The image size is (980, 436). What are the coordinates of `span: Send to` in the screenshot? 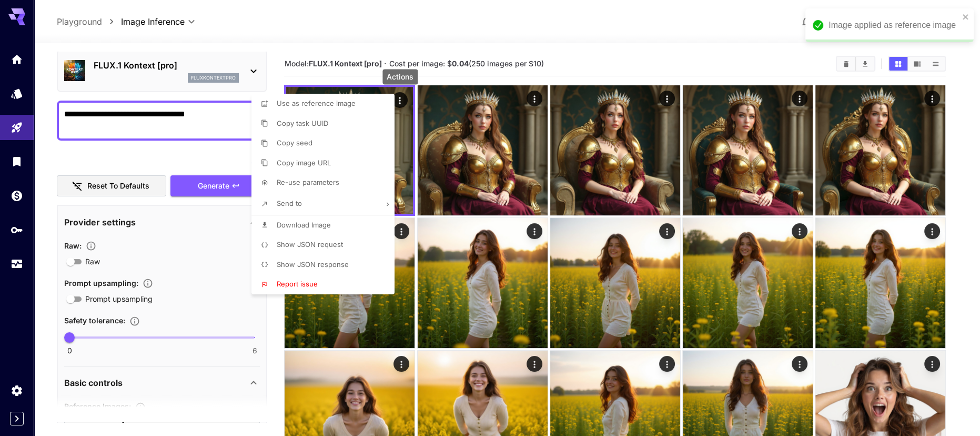 It's located at (289, 203).